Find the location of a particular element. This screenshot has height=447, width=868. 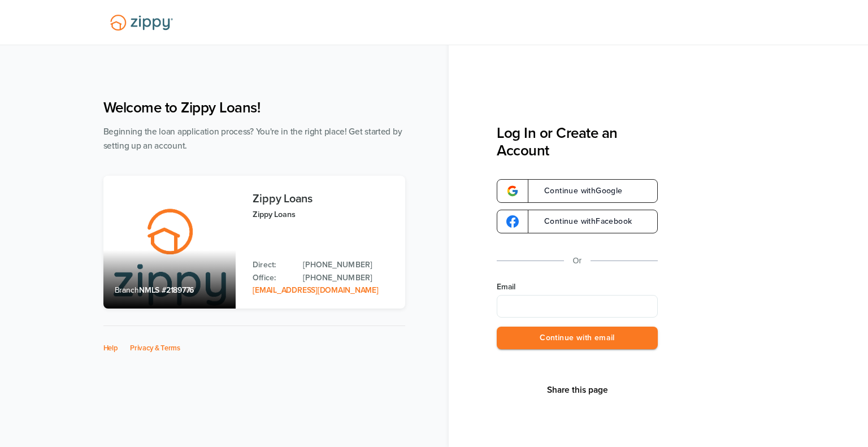

p: Or is located at coordinates (577, 261).